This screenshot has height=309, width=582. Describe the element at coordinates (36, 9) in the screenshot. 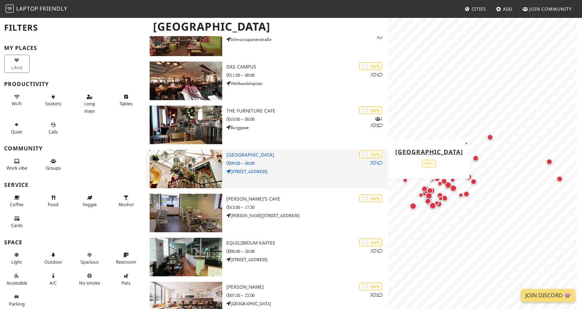

I see `a: LaptopFriendly LaptopFriendly` at that location.